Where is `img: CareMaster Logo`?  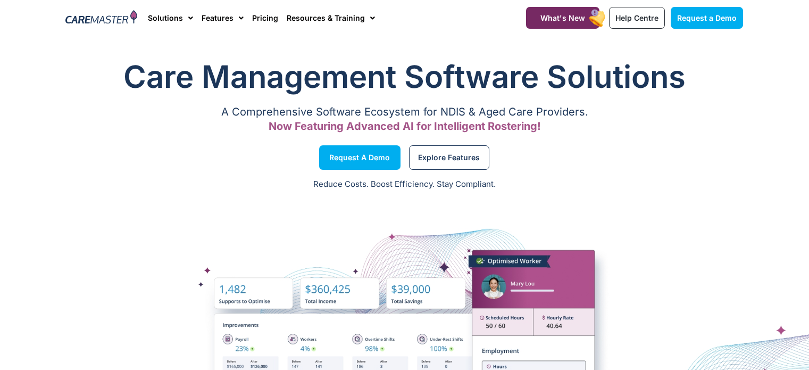 img: CareMaster Logo is located at coordinates (101, 18).